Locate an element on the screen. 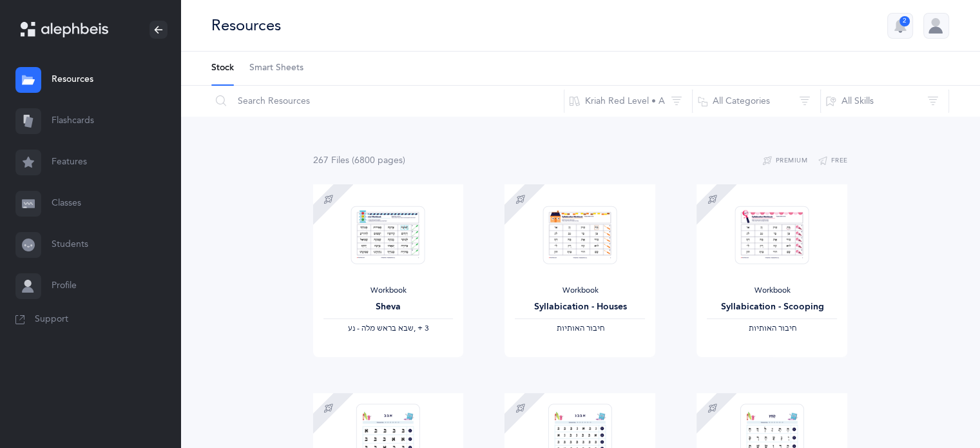  div: Syllabication - Scooping is located at coordinates (772, 306).